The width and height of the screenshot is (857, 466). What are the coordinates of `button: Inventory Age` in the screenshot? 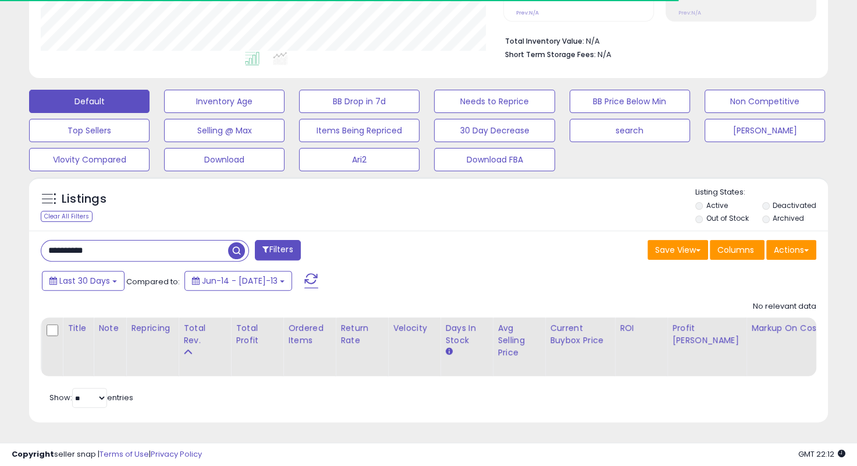 It's located at (224, 101).